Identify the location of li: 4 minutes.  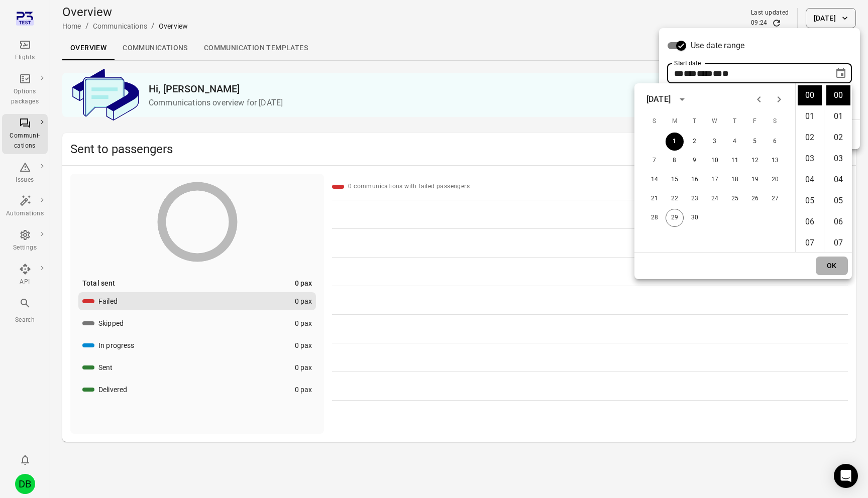
(839, 180).